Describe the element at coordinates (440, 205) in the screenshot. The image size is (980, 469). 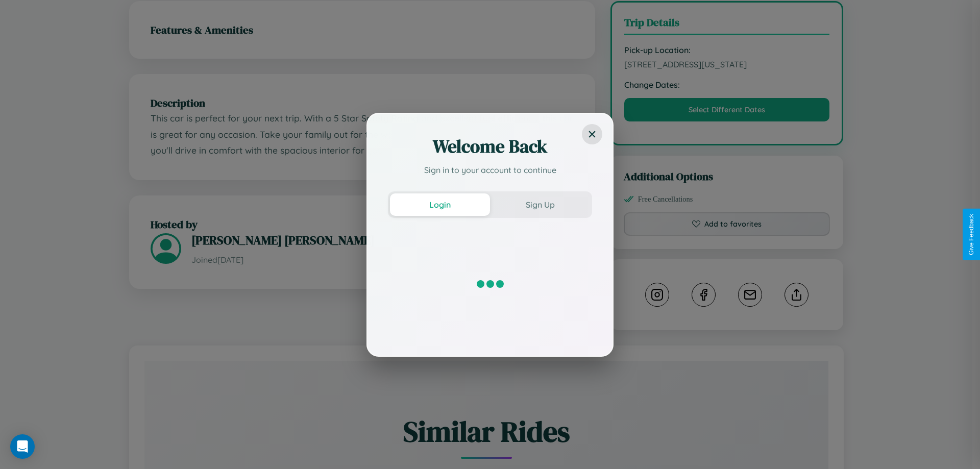
I see `button: Login` at that location.